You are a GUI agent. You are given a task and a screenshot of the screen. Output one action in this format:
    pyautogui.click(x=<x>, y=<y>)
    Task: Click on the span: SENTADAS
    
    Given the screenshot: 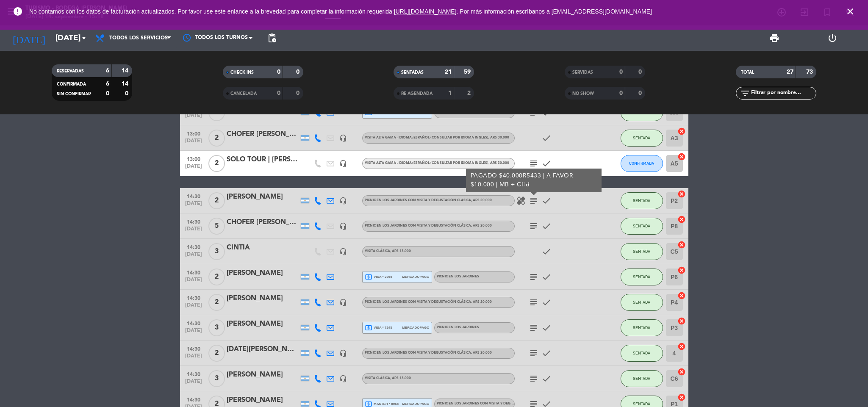 What is the action you would take?
    pyautogui.click(x=412, y=72)
    